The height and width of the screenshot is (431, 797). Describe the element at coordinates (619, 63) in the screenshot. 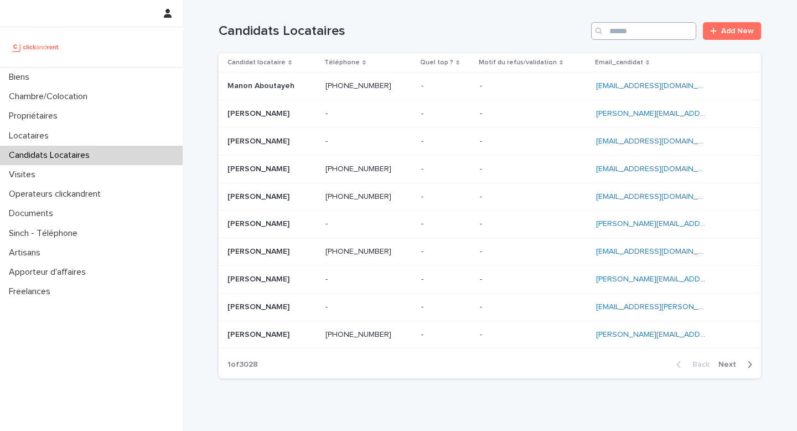

I see `p: Email_candidat` at that location.